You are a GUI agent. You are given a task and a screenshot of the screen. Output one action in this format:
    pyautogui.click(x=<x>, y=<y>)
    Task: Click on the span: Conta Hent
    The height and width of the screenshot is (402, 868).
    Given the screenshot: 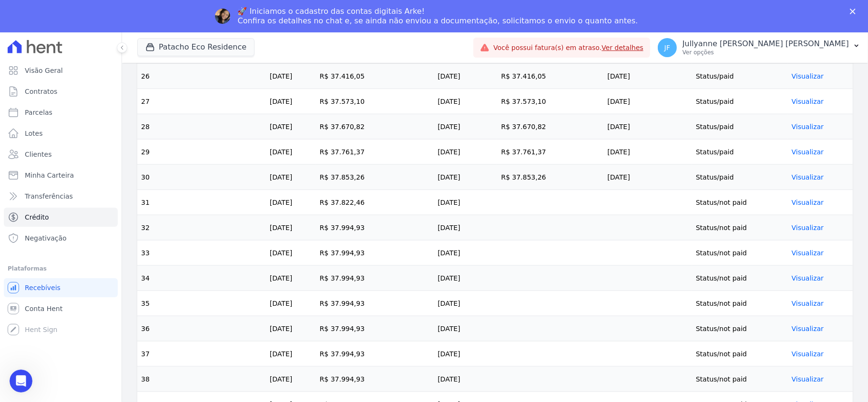 What is the action you would take?
    pyautogui.click(x=43, y=309)
    